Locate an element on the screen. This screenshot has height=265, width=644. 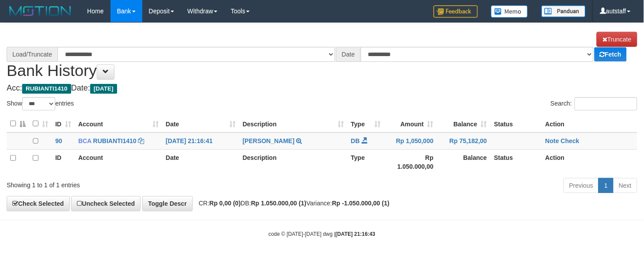
a: Check is located at coordinates (570, 140).